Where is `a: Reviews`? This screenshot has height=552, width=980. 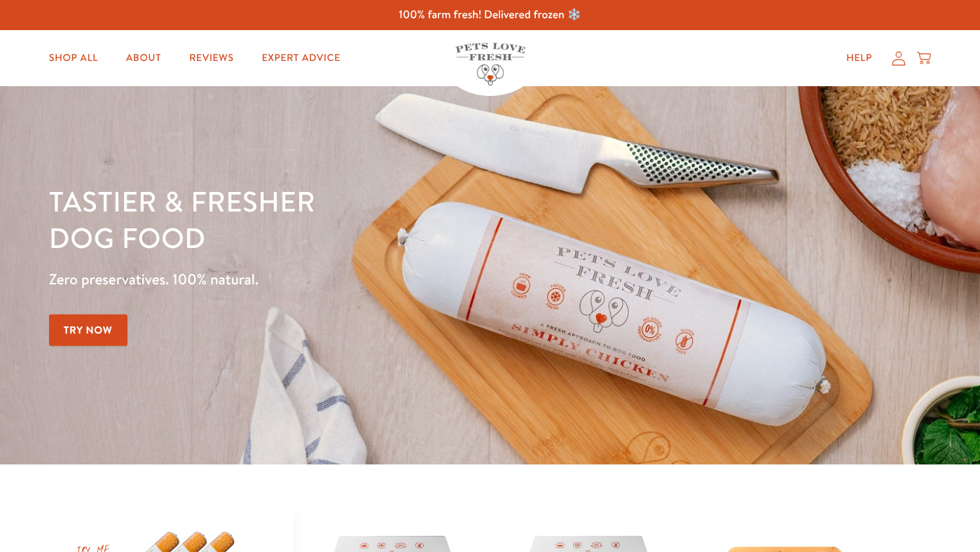 a: Reviews is located at coordinates (211, 58).